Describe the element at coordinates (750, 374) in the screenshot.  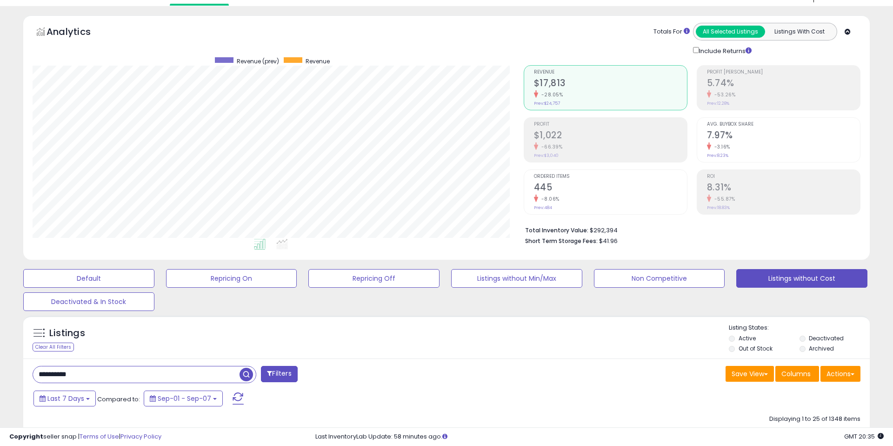
I see `button: Save View` at that location.